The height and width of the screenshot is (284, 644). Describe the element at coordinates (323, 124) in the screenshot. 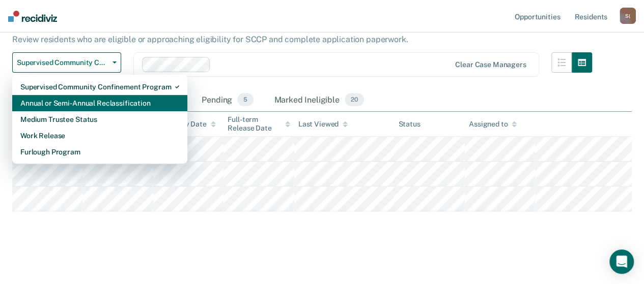

I see `div: Last Viewed` at that location.